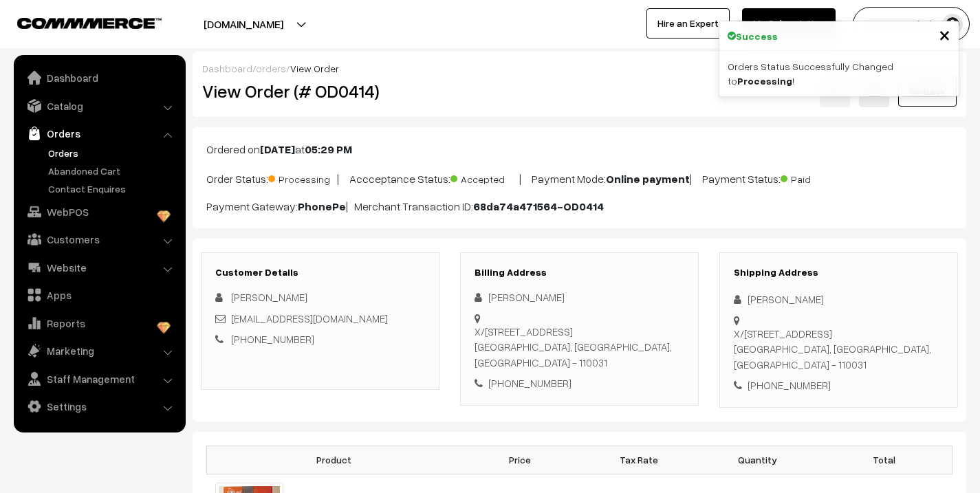 The width and height of the screenshot is (980, 493). What do you see at coordinates (647, 179) in the screenshot?
I see `b: Online payment` at bounding box center [647, 179].